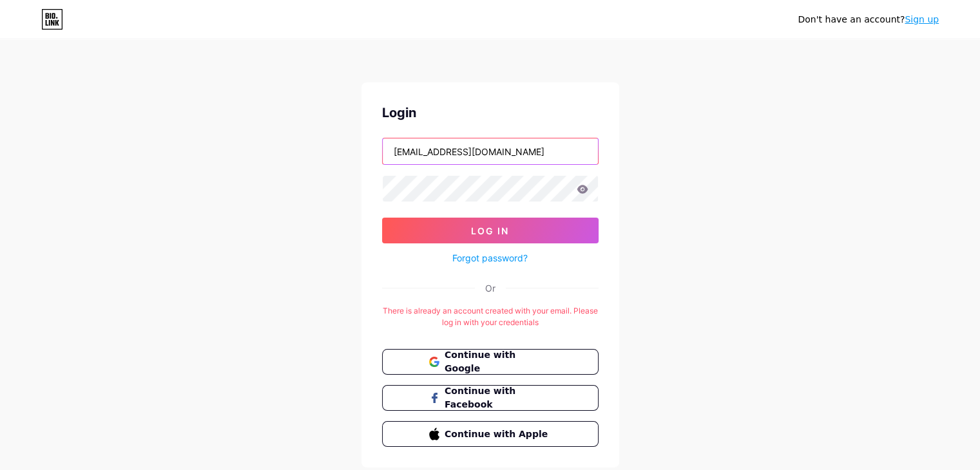 The width and height of the screenshot is (980, 470). What do you see at coordinates (498, 362) in the screenshot?
I see `span: Continue with Google` at bounding box center [498, 362].